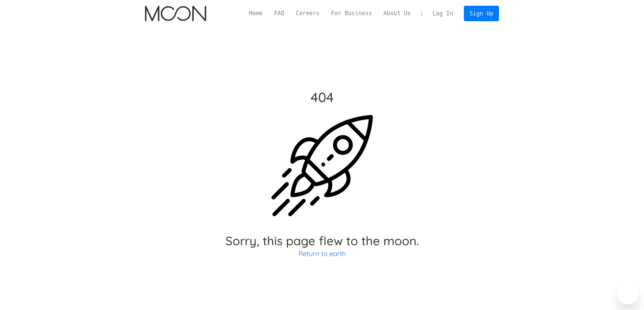 The height and width of the screenshot is (310, 644). I want to click on h2: Sorry, this page flew to the moon., so click(322, 241).